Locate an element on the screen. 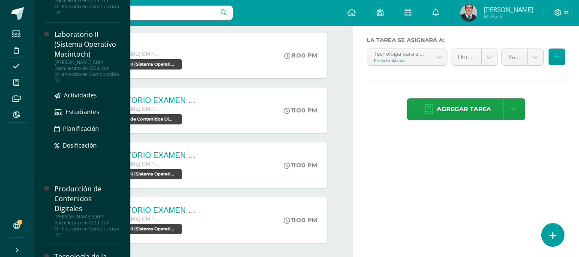  span: Laboratorio II (Sistema Operativo Macintoch) 'B' is located at coordinates (139, 174).